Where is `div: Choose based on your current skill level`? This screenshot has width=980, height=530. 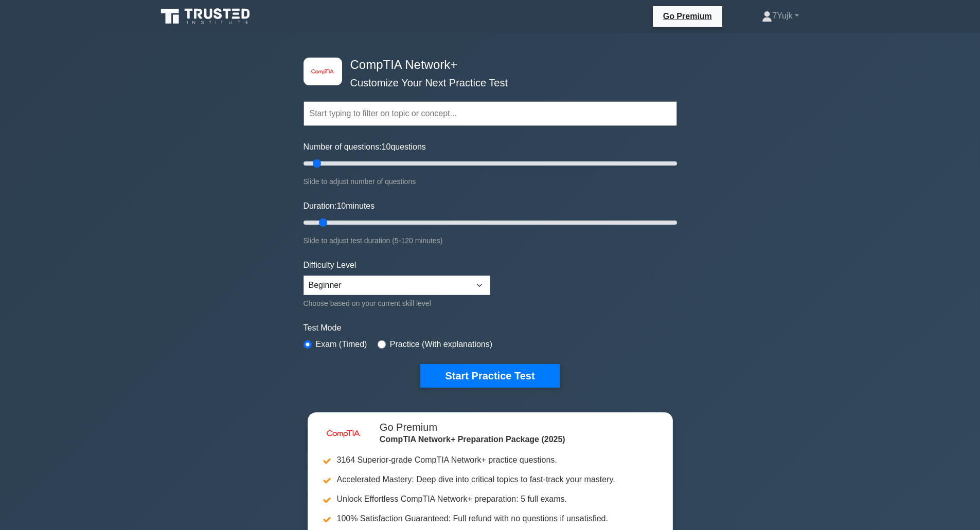 div: Choose based on your current skill level is located at coordinates (396, 304).